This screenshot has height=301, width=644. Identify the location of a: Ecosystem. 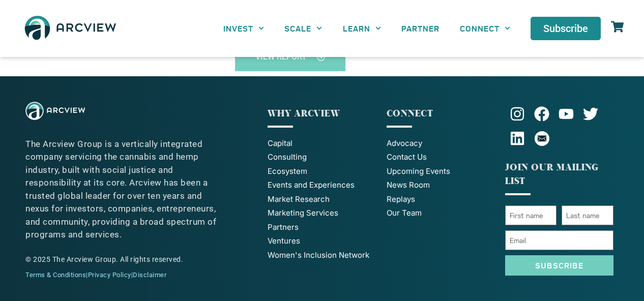
(321, 172).